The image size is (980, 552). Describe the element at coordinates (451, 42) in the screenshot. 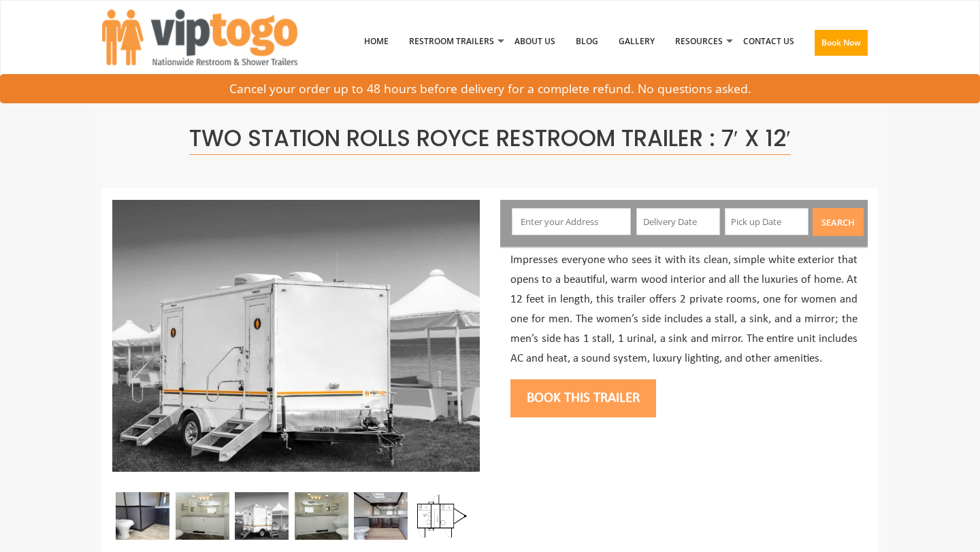

I see `a: Restroom Trailers` at that location.